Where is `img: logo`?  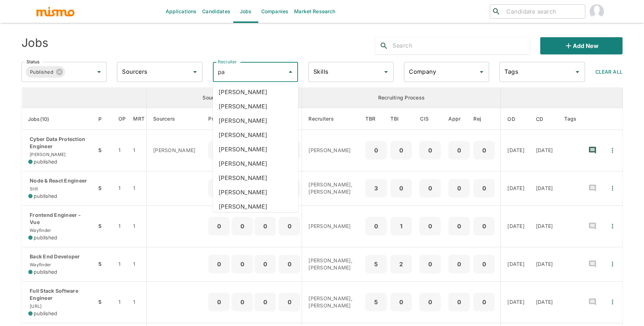
img: logo is located at coordinates (56, 11).